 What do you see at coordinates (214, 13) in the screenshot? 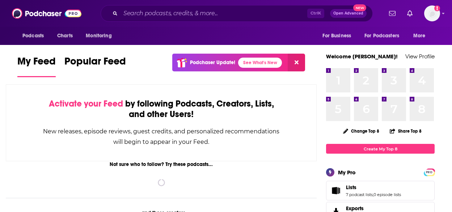
I see `input: Search podcasts, credits, & more...` at bounding box center [214, 13].